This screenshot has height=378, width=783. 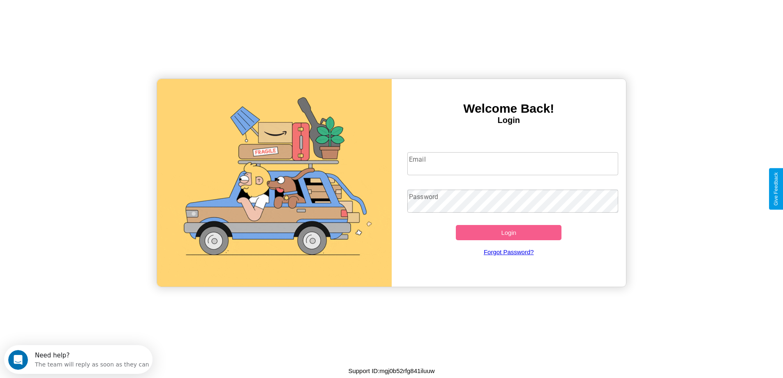 What do you see at coordinates (776, 189) in the screenshot?
I see `div: Give Feedback` at bounding box center [776, 189].